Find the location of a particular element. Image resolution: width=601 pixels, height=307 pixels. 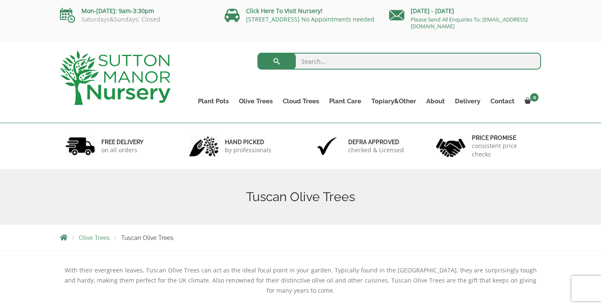

a: Plant Pots is located at coordinates (213, 101).